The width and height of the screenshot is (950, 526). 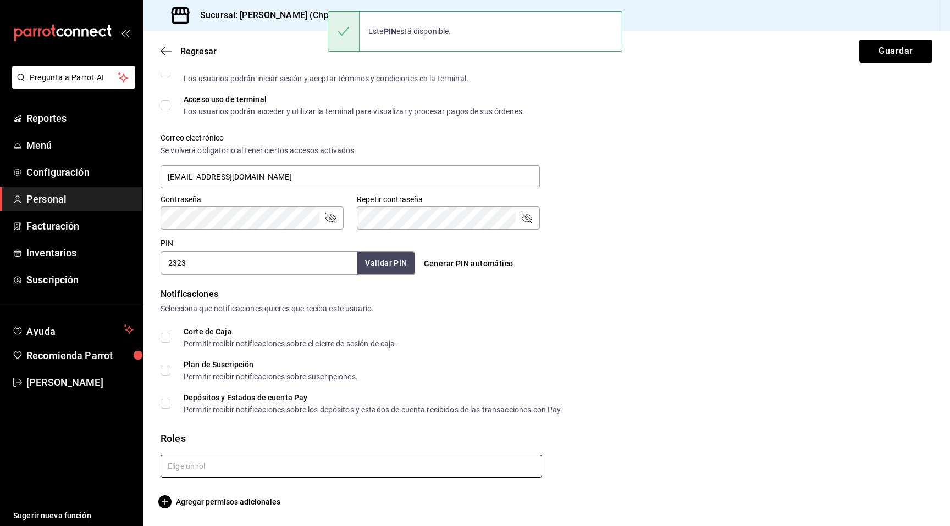 What do you see at coordinates (448, 199) in the screenshot?
I see `label: Repetir contraseña` at bounding box center [448, 199].